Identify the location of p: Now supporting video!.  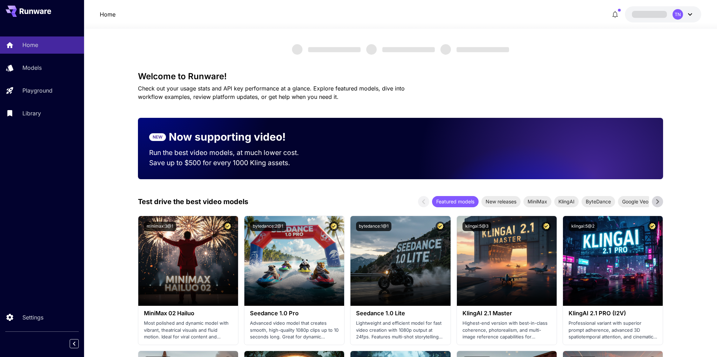
(227, 137).